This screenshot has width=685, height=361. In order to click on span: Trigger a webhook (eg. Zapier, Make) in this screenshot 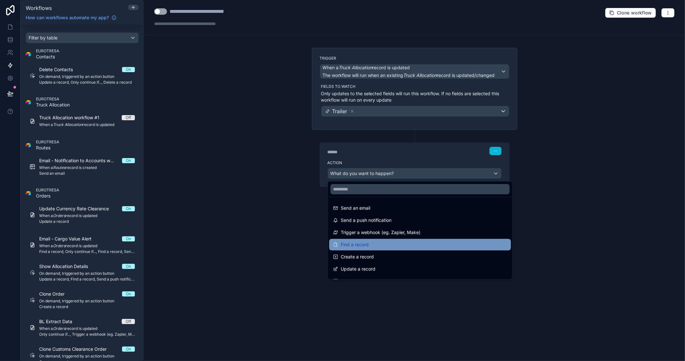, I will do `click(380, 233)`.